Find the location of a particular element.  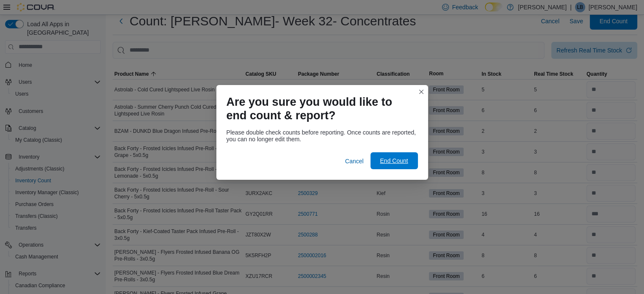

button: Cancel is located at coordinates (354, 161).